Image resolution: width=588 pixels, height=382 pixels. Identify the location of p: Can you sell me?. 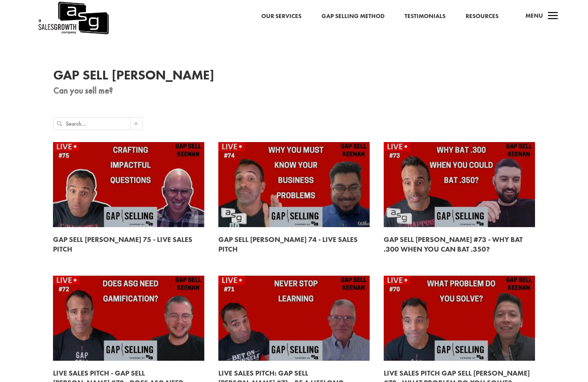
(294, 90).